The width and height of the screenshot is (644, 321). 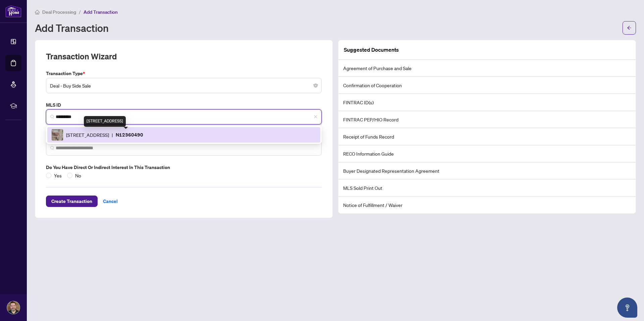 I want to click on li: Agreement of Purchase and Sale, so click(x=487, y=68).